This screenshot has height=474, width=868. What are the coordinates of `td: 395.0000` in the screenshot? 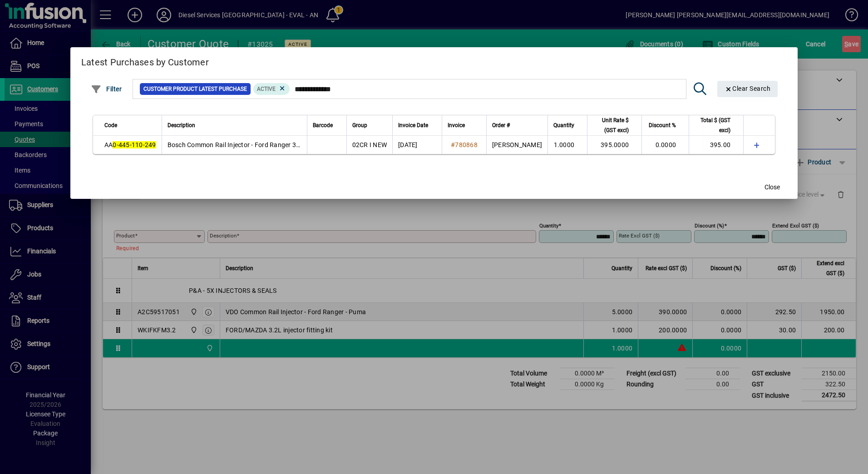 It's located at (614, 145).